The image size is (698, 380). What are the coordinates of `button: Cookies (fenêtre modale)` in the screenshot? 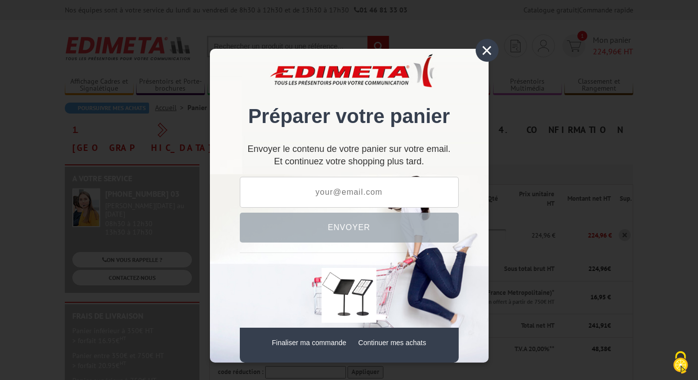 It's located at (681, 363).